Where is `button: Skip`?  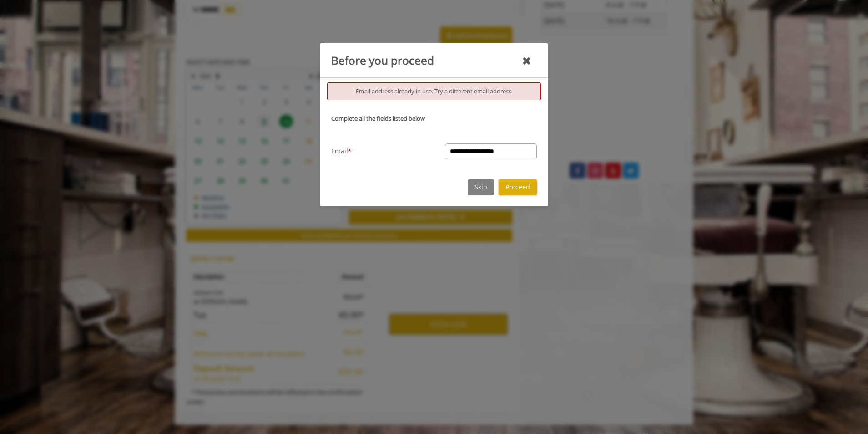 button: Skip is located at coordinates (481, 187).